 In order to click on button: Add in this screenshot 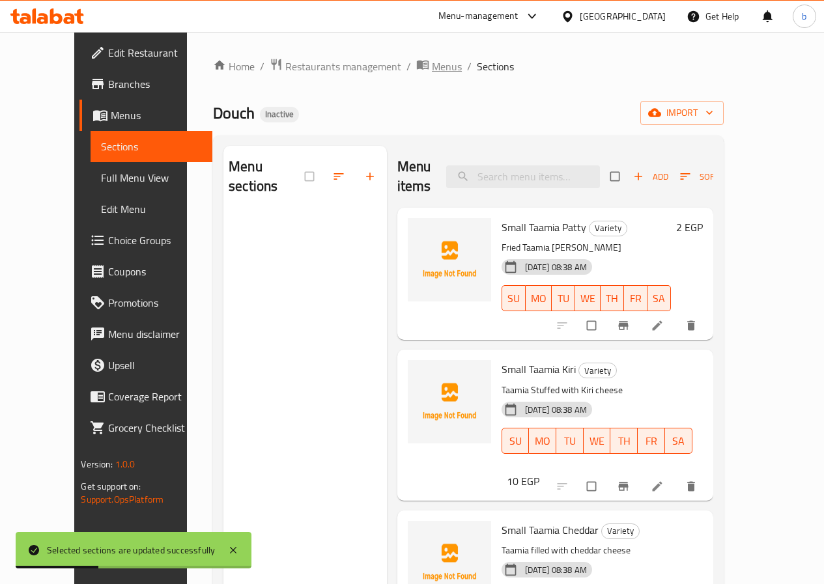, I will do `click(650, 176)`.